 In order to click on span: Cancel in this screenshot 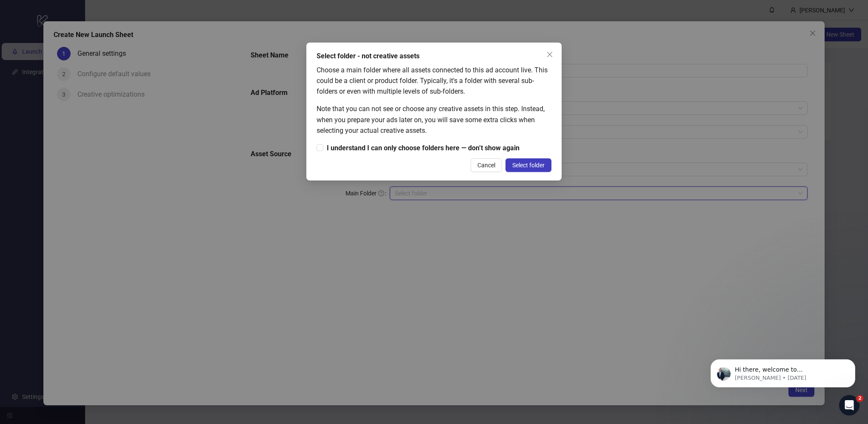, I will do `click(486, 165)`.